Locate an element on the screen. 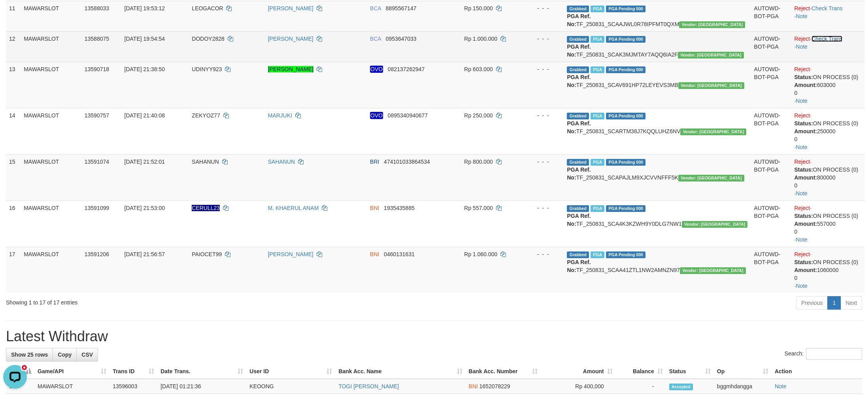 Image resolution: width=868 pixels, height=395 pixels. a: Show 25 rows is located at coordinates (29, 355).